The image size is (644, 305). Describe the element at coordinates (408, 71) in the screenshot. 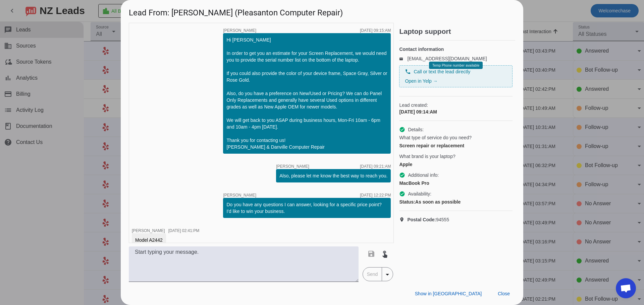

I see `mat-icon: phone` at that location.